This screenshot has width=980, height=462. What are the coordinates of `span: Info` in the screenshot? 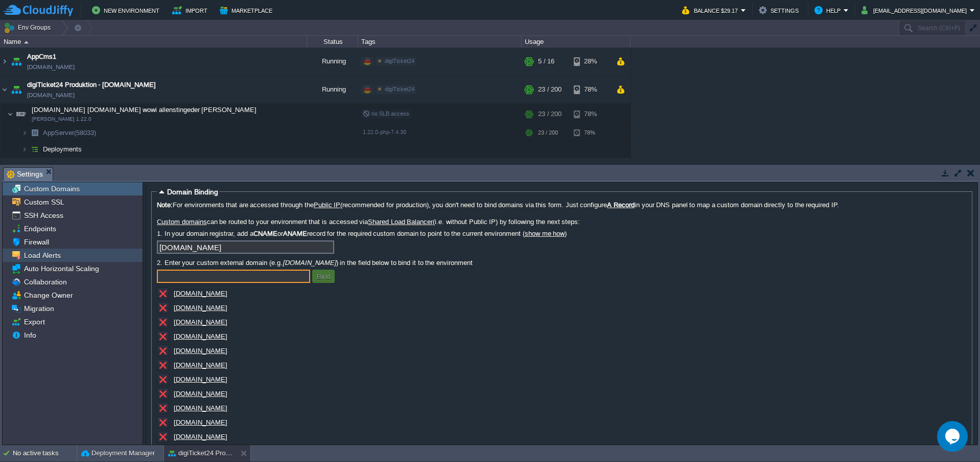 It's located at (29, 335).